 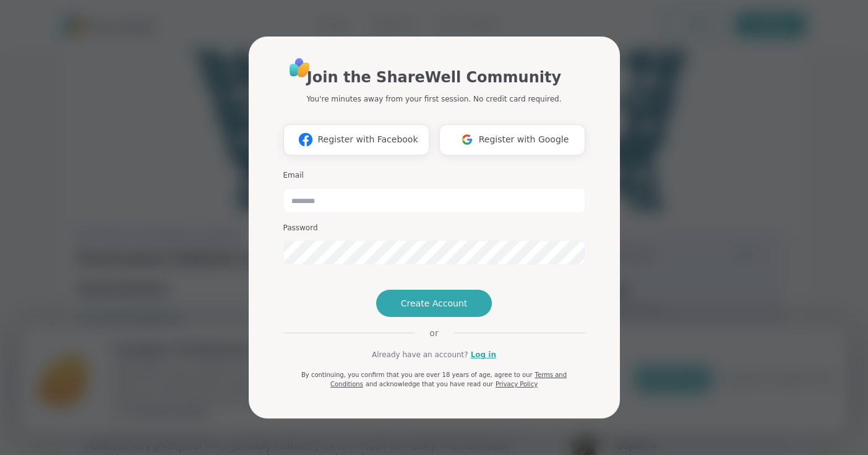 I want to click on p: You're minutes away from your first session. No credit card required., so click(x=434, y=99).